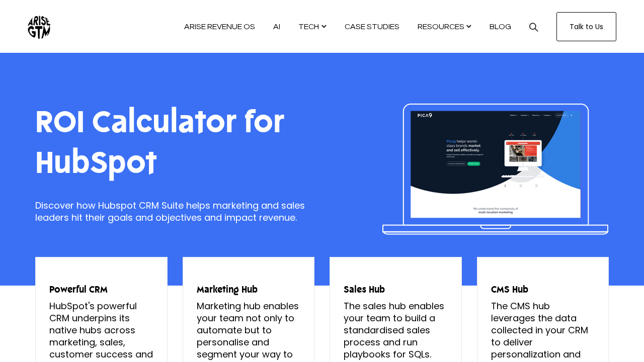 The width and height of the screenshot is (644, 362). What do you see at coordinates (101, 289) in the screenshot?
I see `h4: Powerful CRM` at bounding box center [101, 289].